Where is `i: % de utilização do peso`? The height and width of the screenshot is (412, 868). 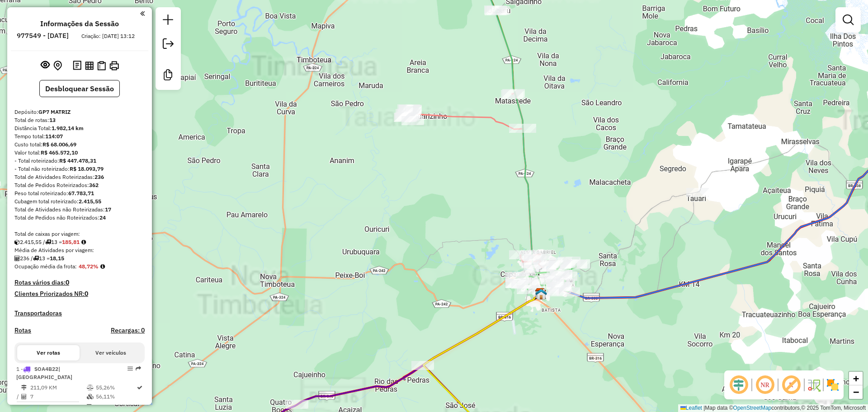
i: % de utilização do peso is located at coordinates (90, 388).